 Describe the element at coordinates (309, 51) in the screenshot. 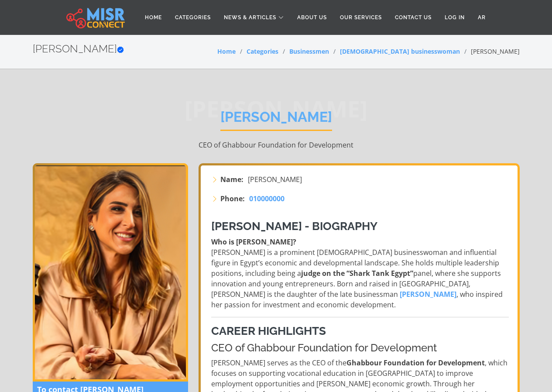

I see `a: Businessmen` at that location.